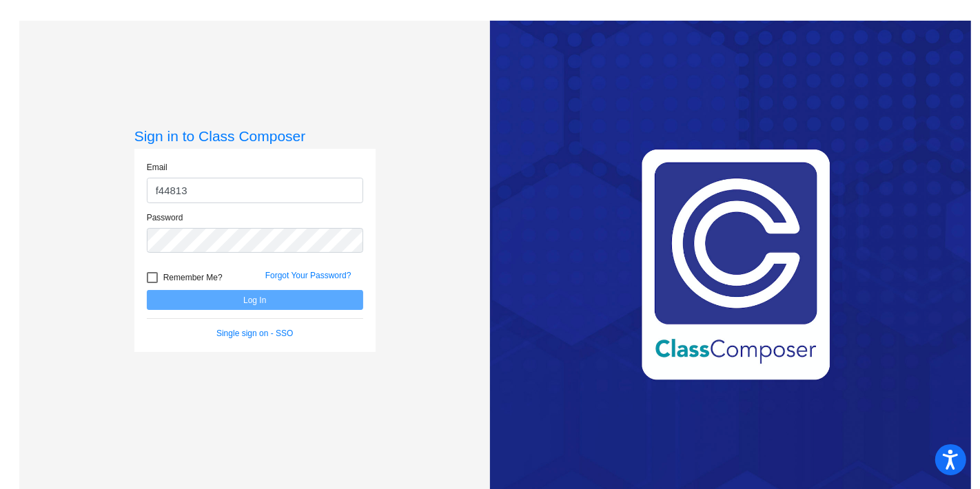 This screenshot has height=489, width=980. I want to click on button: Log In, so click(255, 300).